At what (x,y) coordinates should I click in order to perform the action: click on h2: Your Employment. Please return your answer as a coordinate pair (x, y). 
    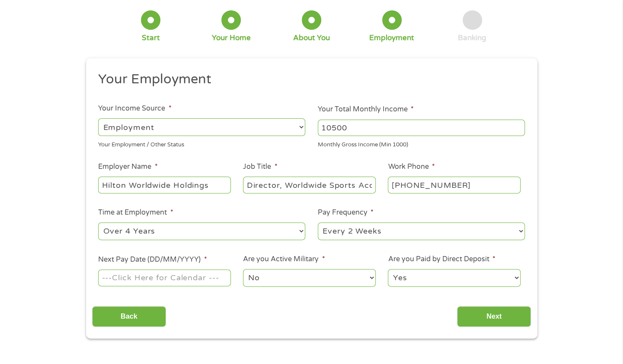
    Looking at the image, I should click on (309, 80).